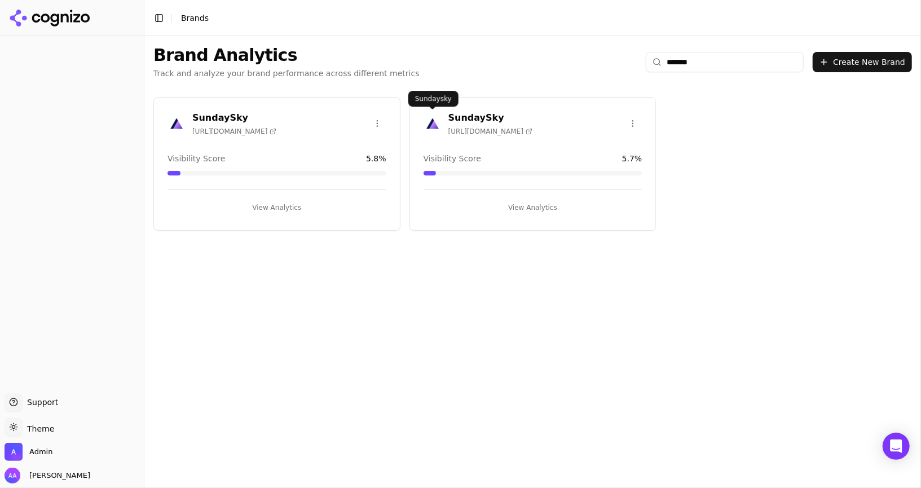 This screenshot has width=921, height=488. I want to click on div: Open Intercom Messenger, so click(896, 446).